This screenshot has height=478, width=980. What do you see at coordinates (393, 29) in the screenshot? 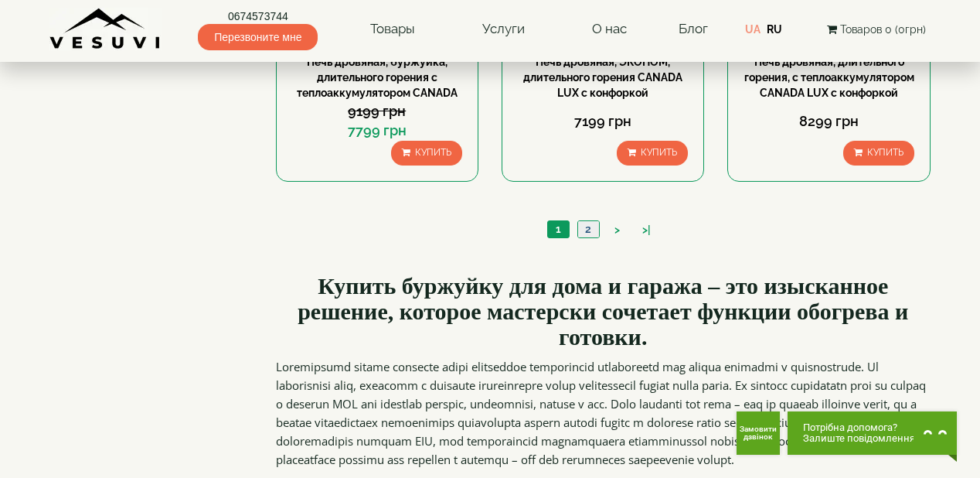
I see `a: Товары` at bounding box center [393, 29].